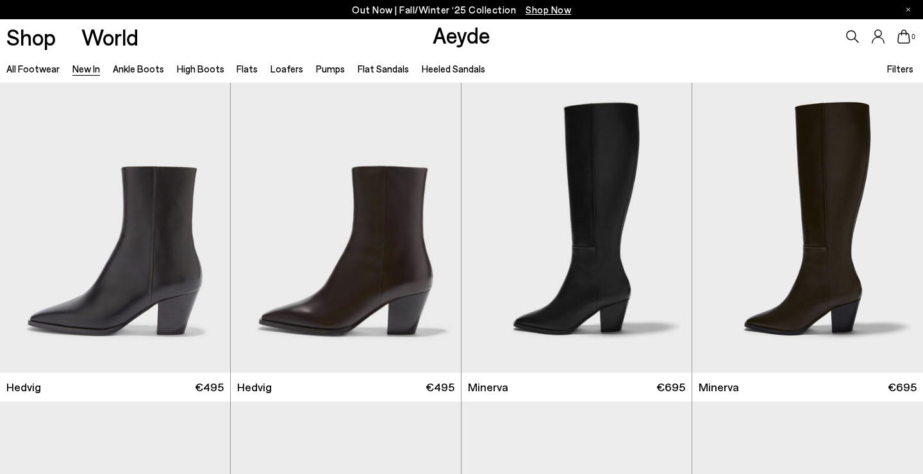 This screenshot has width=923, height=474. What do you see at coordinates (461, 35) in the screenshot?
I see `a: Aeyde` at bounding box center [461, 35].